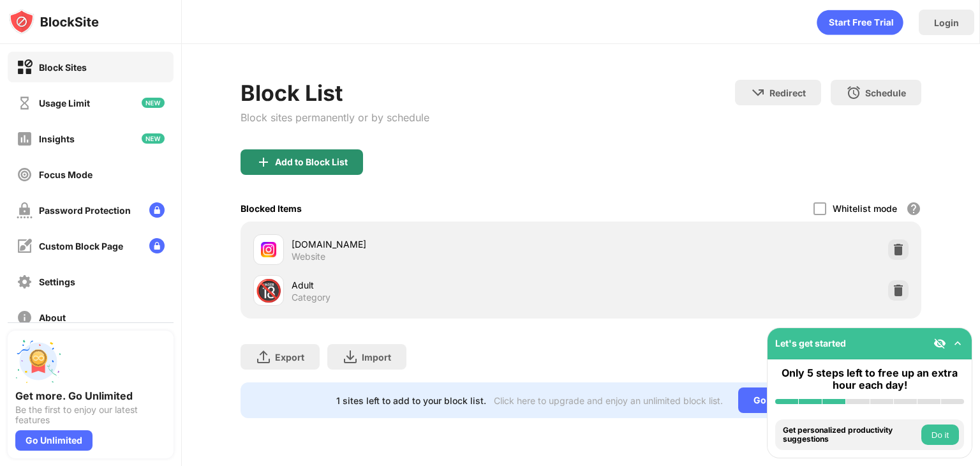 Image resolution: width=980 pixels, height=466 pixels. Describe the element at coordinates (289, 357) in the screenshot. I see `div: Export` at that location.